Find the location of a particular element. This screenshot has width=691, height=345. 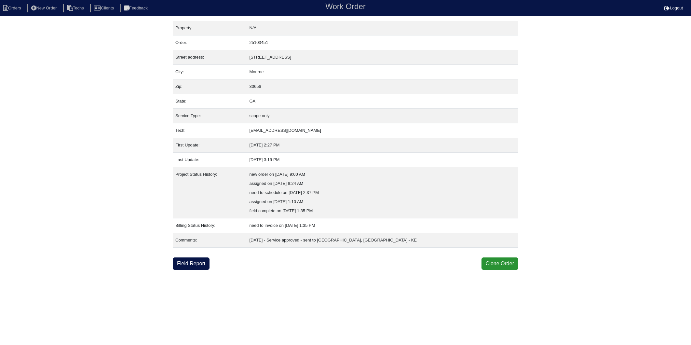

li: Techs is located at coordinates (76, 8).